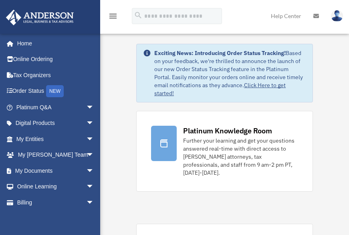 Image resolution: width=349 pixels, height=235 pixels. I want to click on a: Platinum Q&Aarrow_drop_down, so click(56, 107).